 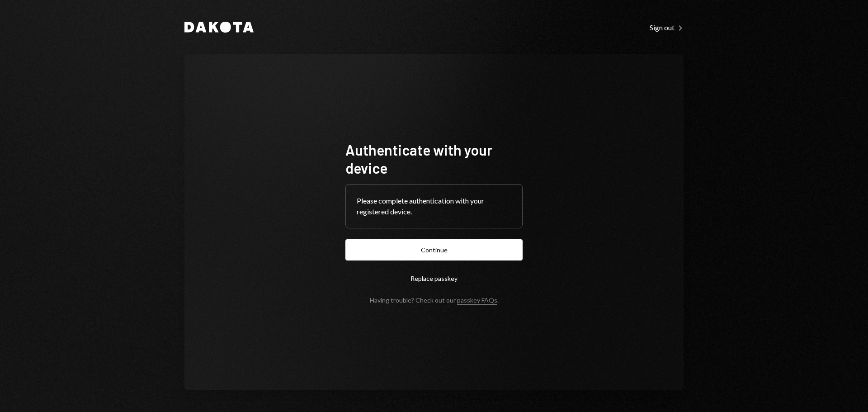 I want to click on div: Having trouble? Check out our ., so click(x=434, y=300).